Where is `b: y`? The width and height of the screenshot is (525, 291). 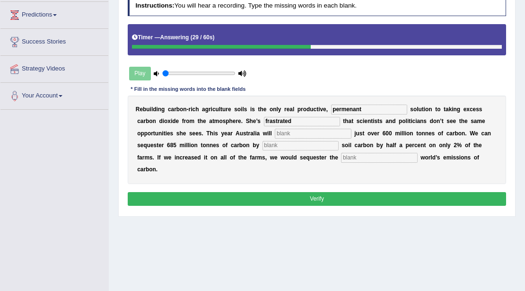 b: y is located at coordinates (222, 133).